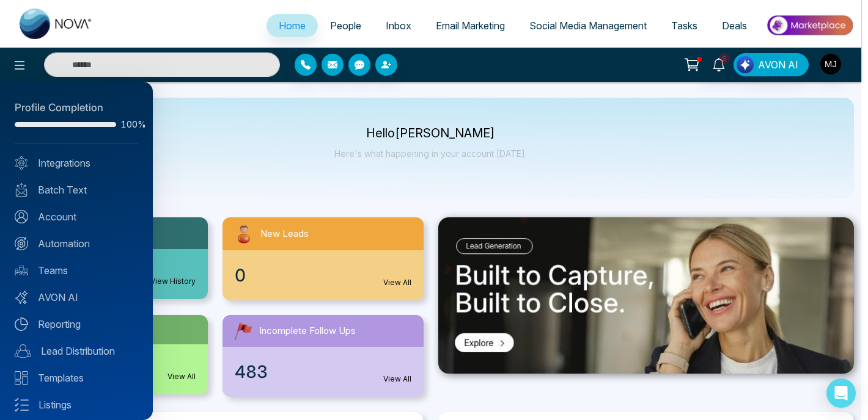 Image resolution: width=868 pixels, height=420 pixels. Describe the element at coordinates (21, 405) in the screenshot. I see `img: Listings.svg` at that location.